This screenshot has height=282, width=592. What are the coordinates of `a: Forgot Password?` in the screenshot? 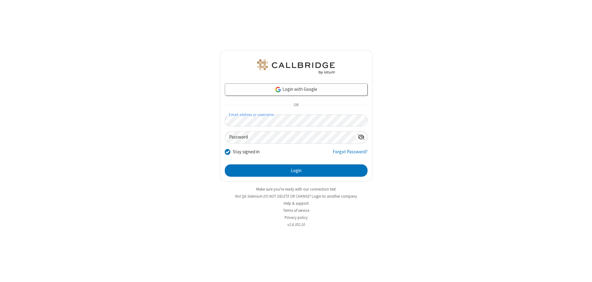 It's located at (350, 155).